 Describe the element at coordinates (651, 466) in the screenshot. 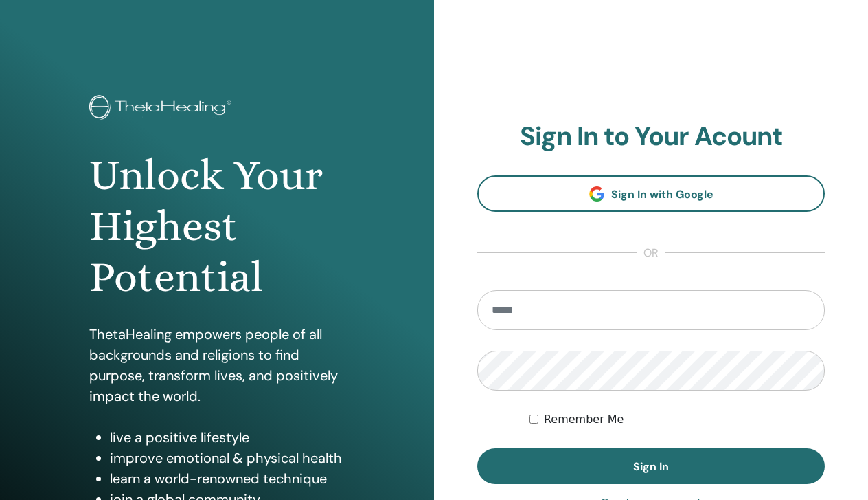

I see `button: Sign In` at that location.